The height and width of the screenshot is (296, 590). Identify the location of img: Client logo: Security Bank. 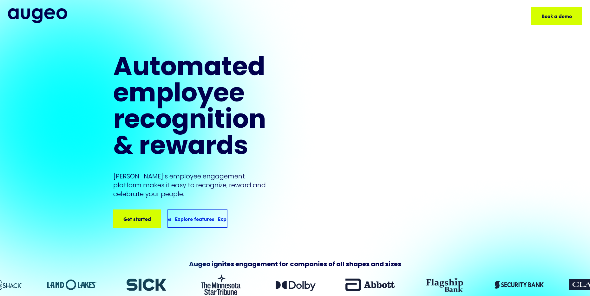
(519, 285).